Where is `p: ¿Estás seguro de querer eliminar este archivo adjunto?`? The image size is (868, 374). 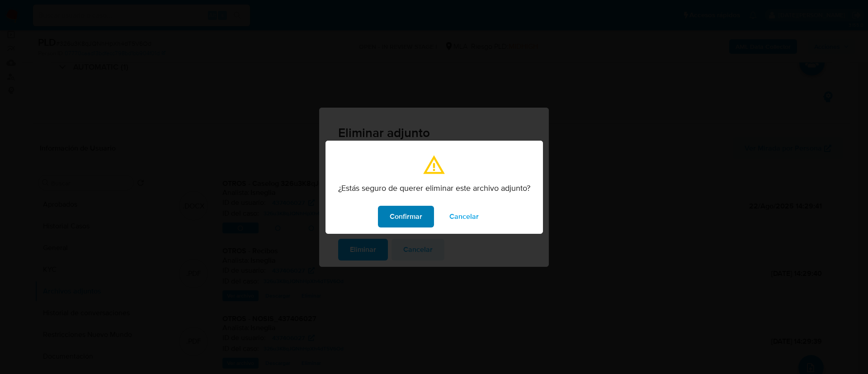
p: ¿Estás seguro de querer eliminar este archivo adjunto? is located at coordinates (434, 189).